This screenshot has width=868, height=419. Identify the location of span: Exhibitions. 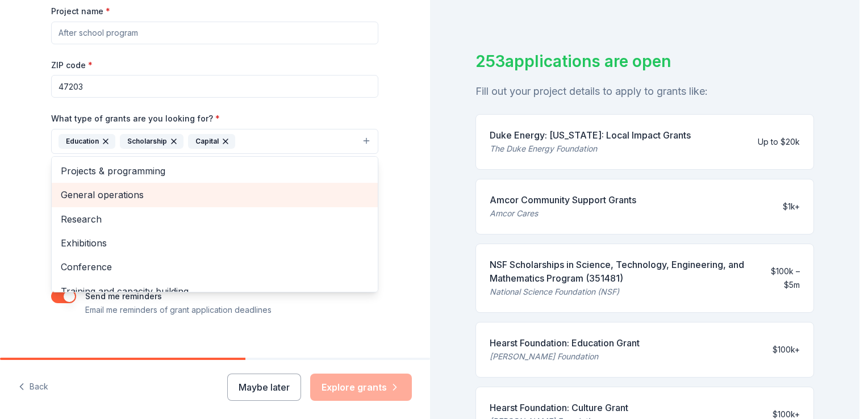
(214, 243).